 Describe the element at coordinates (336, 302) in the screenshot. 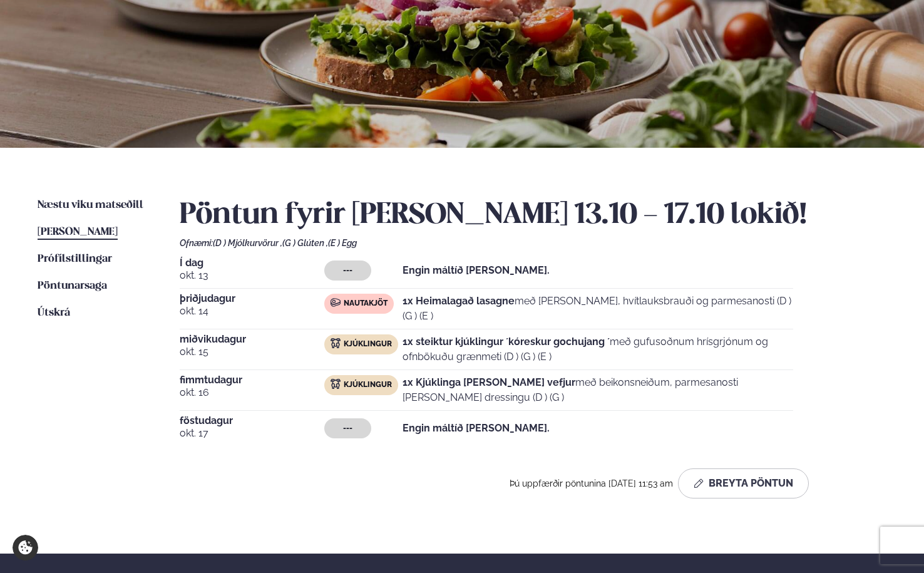

I see `img: beef.svg` at that location.